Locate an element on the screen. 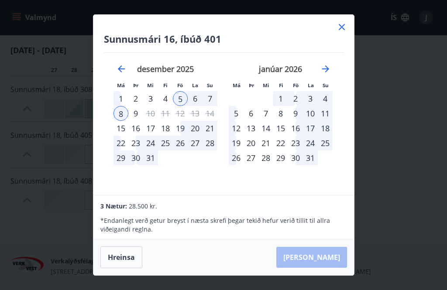  td: Choose miðvikudagur, 7. janúar 2026 as your check-in date. It’s available. is located at coordinates (266, 113).